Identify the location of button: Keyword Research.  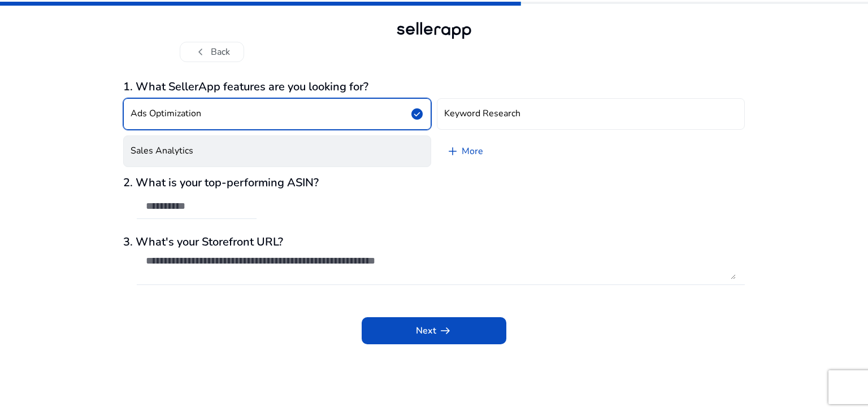
(590, 114).